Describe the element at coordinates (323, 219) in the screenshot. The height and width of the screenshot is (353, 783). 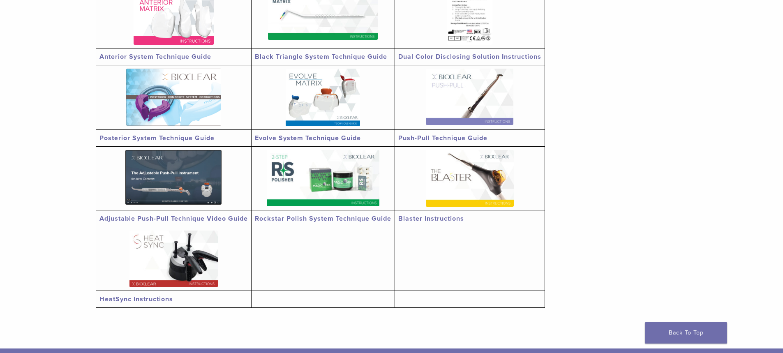
I see `a: Rockstar Polish System Technique Guide` at that location.